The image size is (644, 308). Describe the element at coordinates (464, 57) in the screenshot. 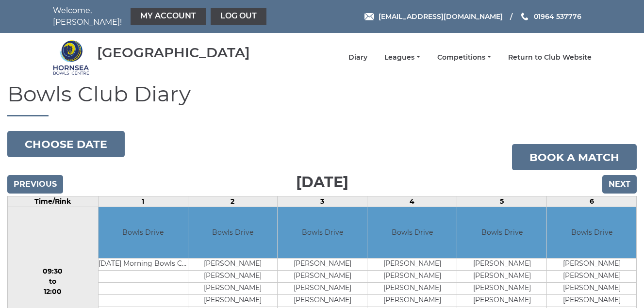

I see `a: Competitions` at that location.